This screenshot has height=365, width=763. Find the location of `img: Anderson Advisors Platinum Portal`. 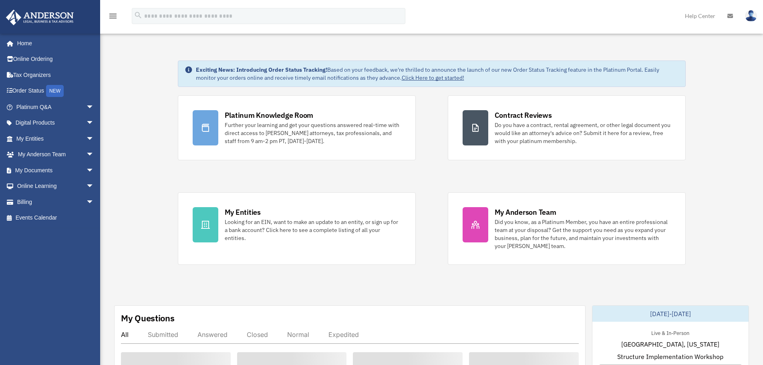

img: Anderson Advisors Platinum Portal is located at coordinates (40, 17).